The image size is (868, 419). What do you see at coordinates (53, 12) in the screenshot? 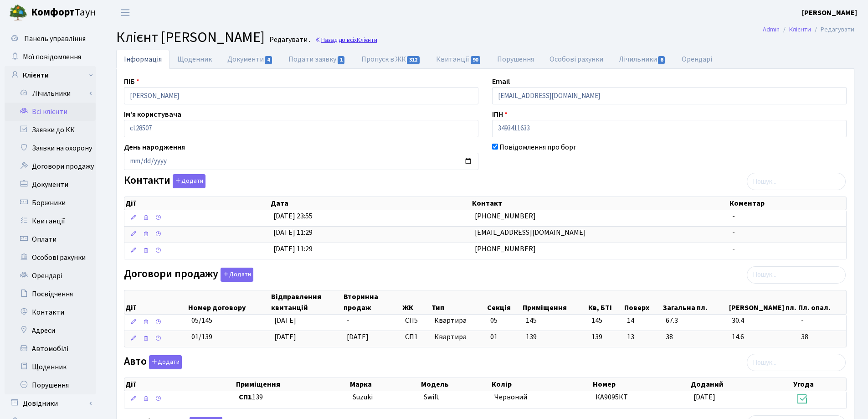
I see `b: Комфорт` at bounding box center [53, 12].